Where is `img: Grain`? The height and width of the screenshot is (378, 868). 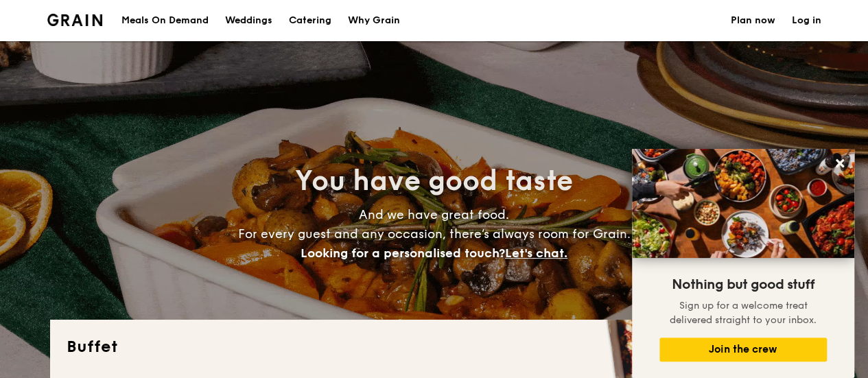 img: Grain is located at coordinates (75, 20).